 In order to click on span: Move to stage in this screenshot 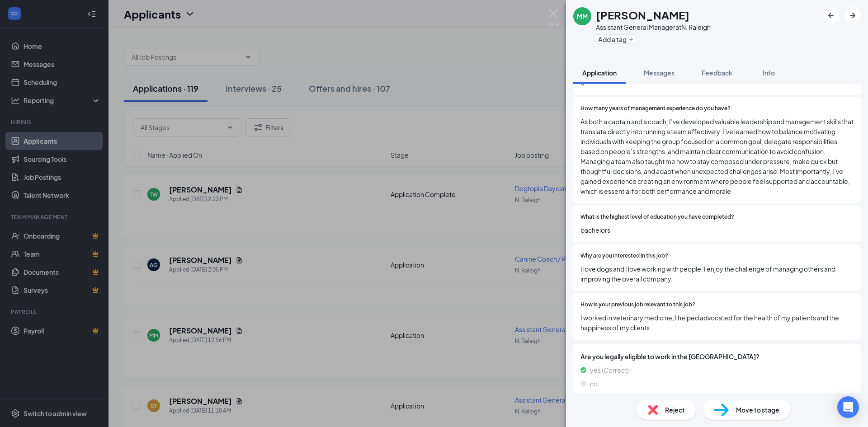, I will do `click(758, 410)`.